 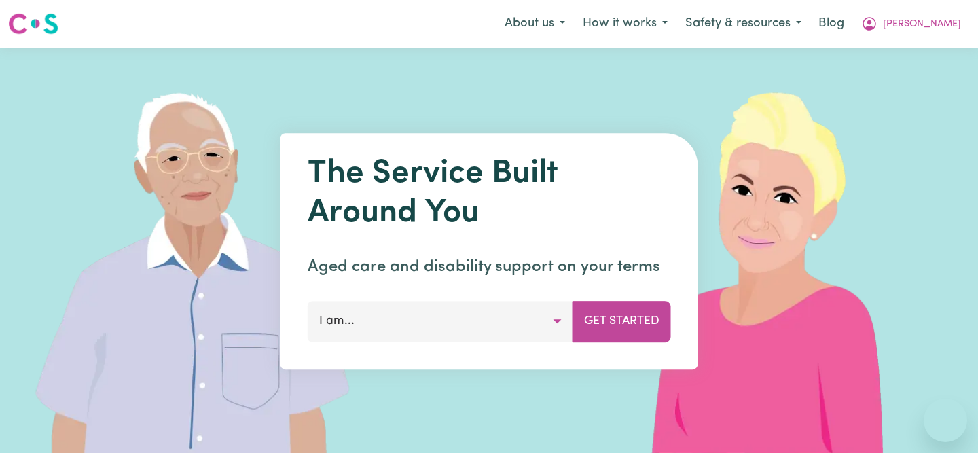 I want to click on button: Safety & resources, so click(x=743, y=24).